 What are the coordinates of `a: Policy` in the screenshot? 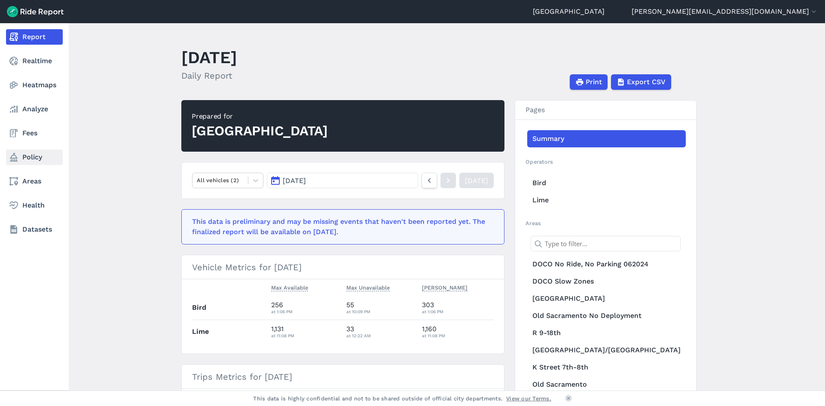 It's located at (34, 157).